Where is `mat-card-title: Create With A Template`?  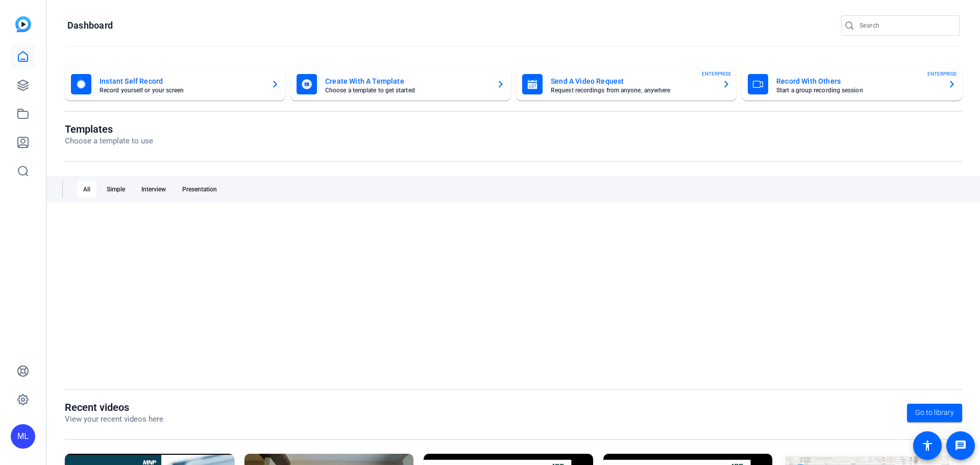
mat-card-title: Create With A Template is located at coordinates (407, 81).